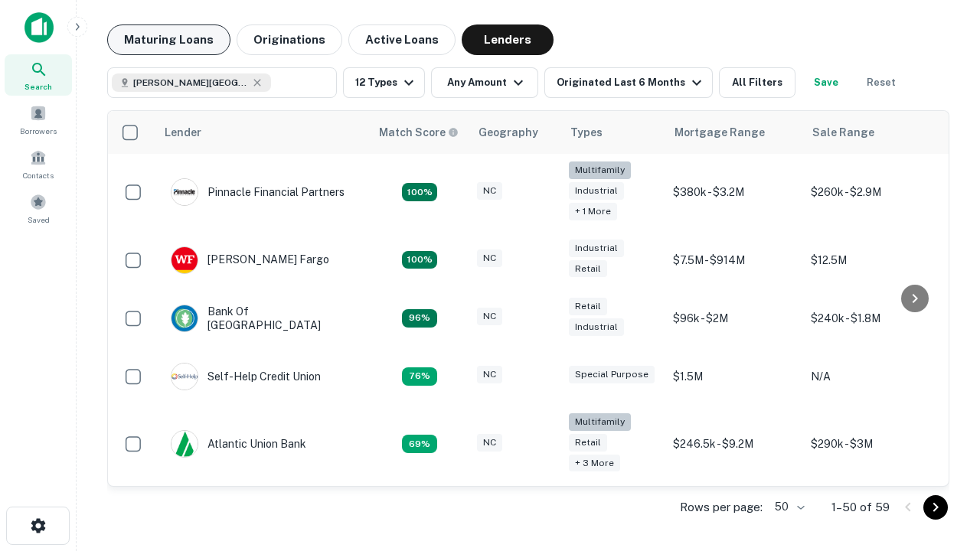  I want to click on button: Originated Last 6 Months, so click(629, 83).